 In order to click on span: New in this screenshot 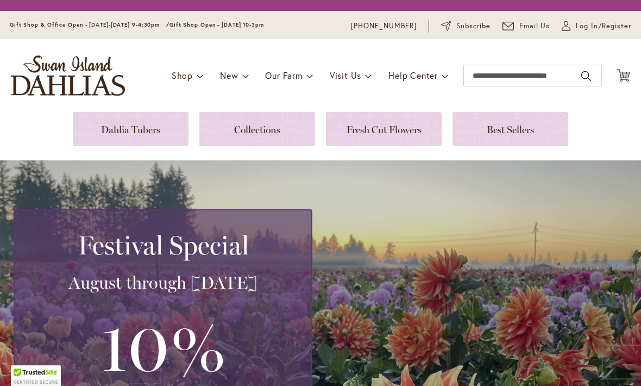, I will do `click(229, 75)`.